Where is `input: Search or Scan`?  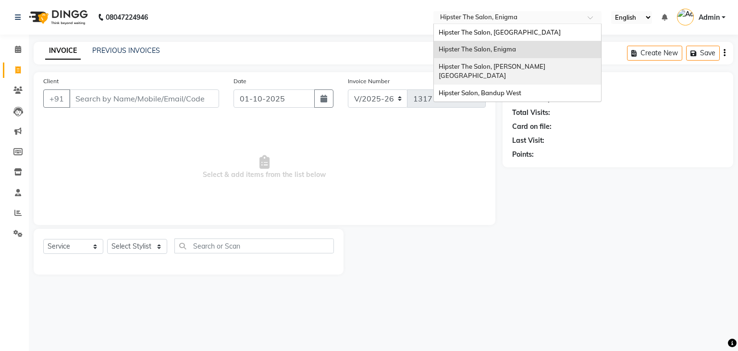
input: Search or Scan is located at coordinates (254, 245).